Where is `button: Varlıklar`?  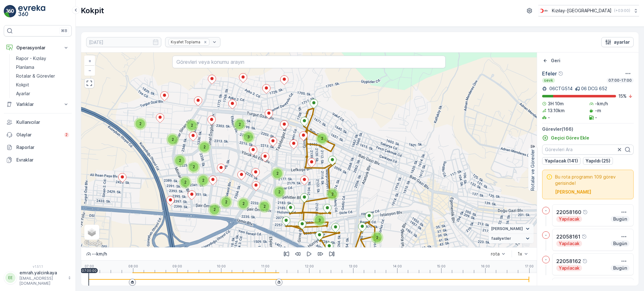 button: Varlıklar is located at coordinates (38, 105).